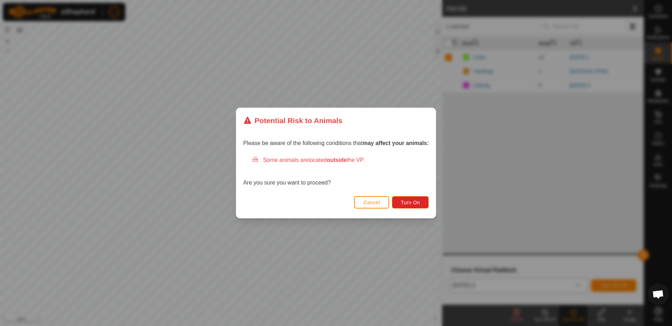 This screenshot has width=672, height=326. I want to click on div: Potential Risk to Animals, so click(293, 120).